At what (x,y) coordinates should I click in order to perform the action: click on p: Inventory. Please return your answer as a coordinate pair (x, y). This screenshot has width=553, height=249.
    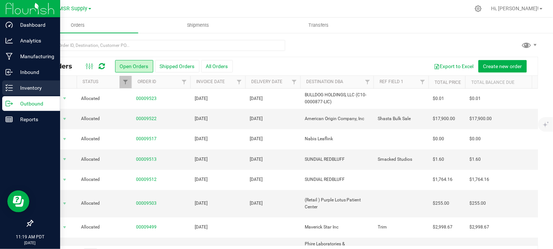
    Looking at the image, I should click on (35, 88).